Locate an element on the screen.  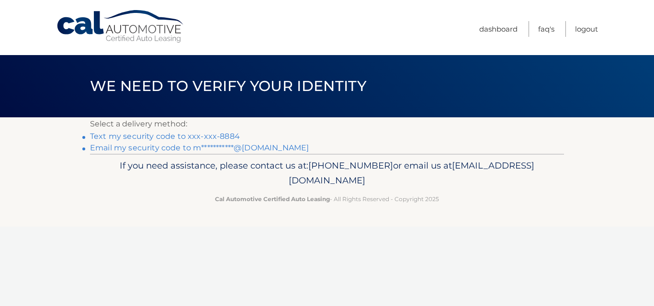
a: Dashboard is located at coordinates (499, 29).